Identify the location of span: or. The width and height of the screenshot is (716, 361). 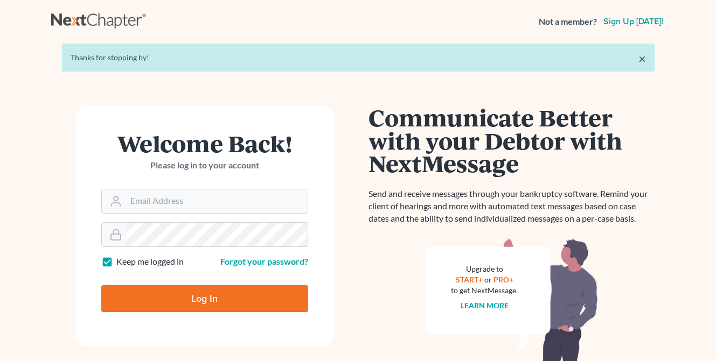
(488, 279).